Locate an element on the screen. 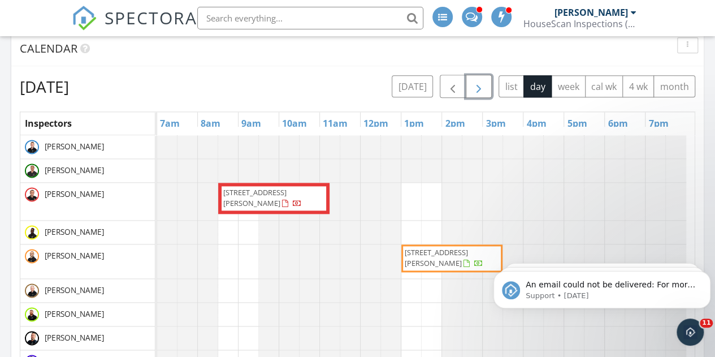  a: 5pm is located at coordinates (576, 123).